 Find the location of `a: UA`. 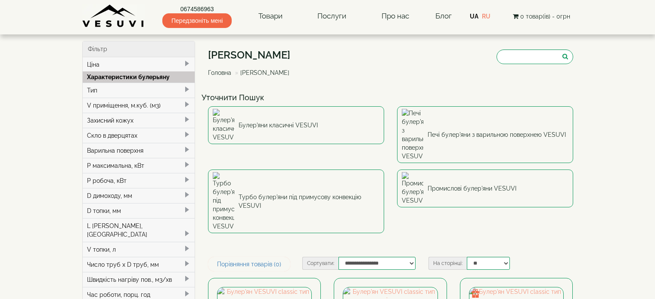

a: UA is located at coordinates (474, 16).